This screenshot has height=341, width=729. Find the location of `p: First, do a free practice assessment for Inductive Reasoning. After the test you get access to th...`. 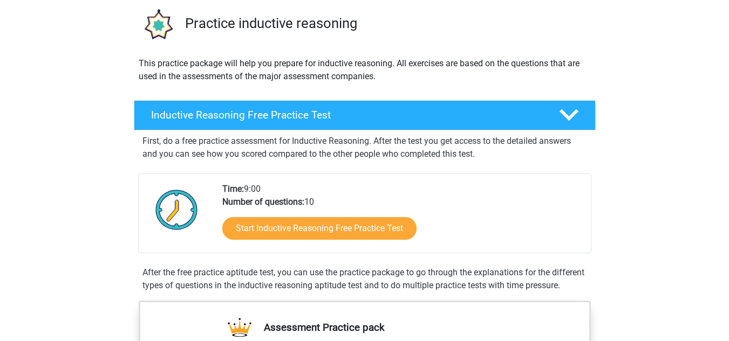

p: First, do a free practice assessment for Inductive Reasoning. After the test you get access to th... is located at coordinates (365, 148).